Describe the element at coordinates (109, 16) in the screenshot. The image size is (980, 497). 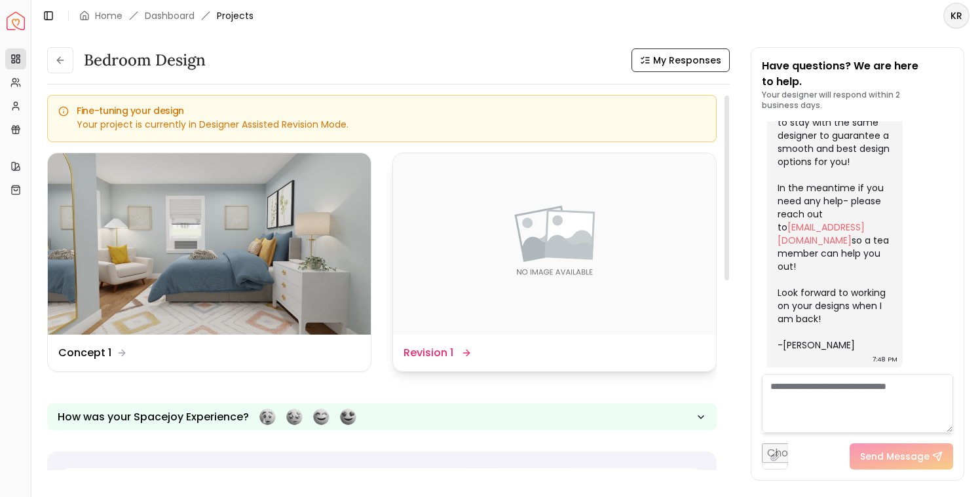
I see `a: Home` at that location.